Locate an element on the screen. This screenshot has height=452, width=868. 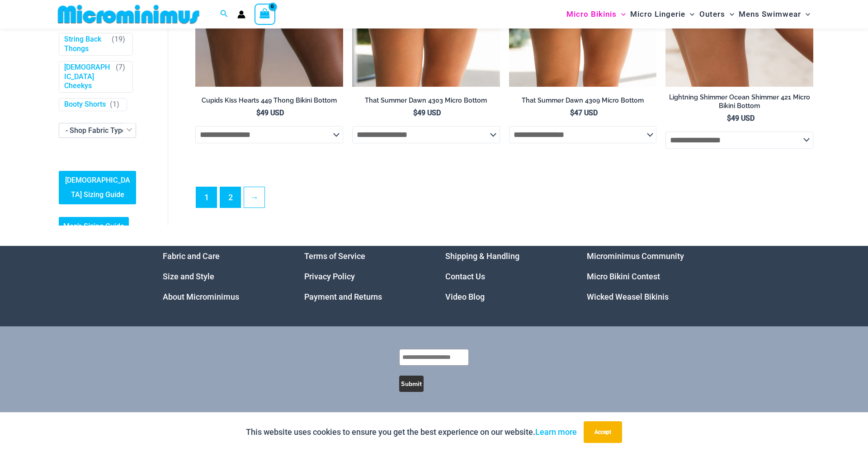
aside: Footer Widget 1 is located at coordinates (222, 277).